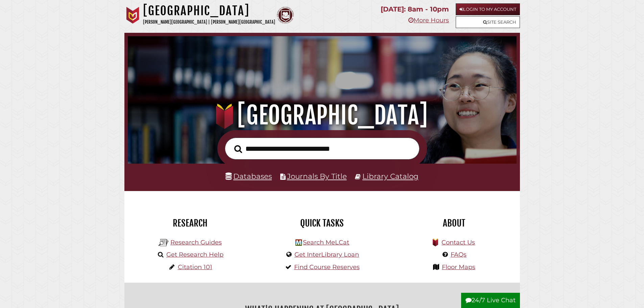  Describe the element at coordinates (195, 254) in the screenshot. I see `a: Get Research Help` at that location.